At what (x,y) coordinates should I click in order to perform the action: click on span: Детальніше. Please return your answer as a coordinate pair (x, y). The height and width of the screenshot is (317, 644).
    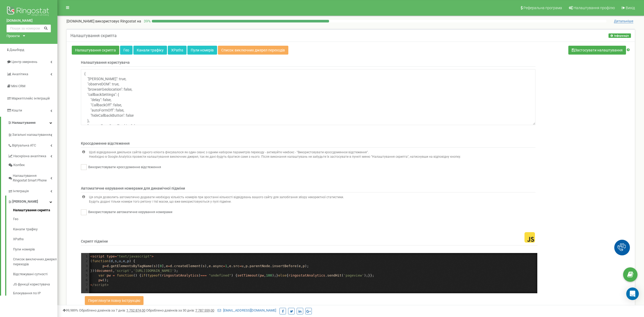
    Looking at the image, I should click on (624, 21).